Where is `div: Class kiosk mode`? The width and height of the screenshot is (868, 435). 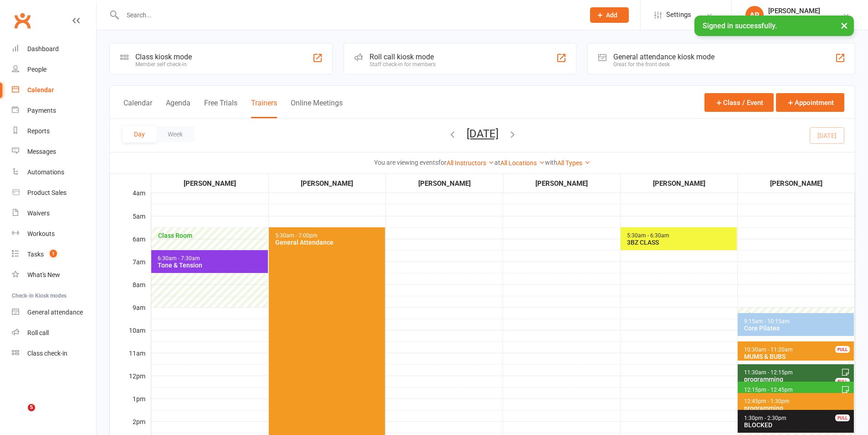 div: Class kiosk mode is located at coordinates (163, 57).